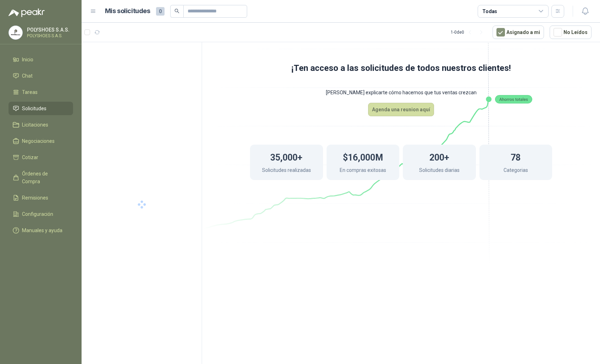  What do you see at coordinates (40, 178) in the screenshot?
I see `a: Órdenes de Compra` at bounding box center [40, 178].